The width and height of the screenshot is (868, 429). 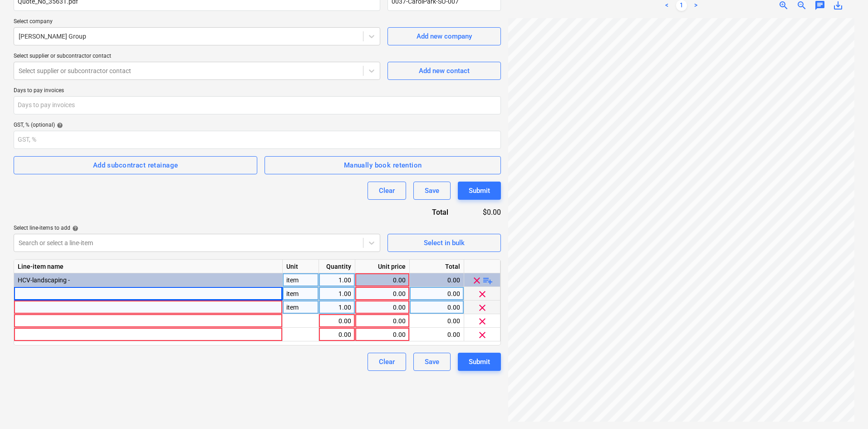 What do you see at coordinates (445, 243) in the screenshot?
I see `button: Select in bulk` at bounding box center [445, 243].